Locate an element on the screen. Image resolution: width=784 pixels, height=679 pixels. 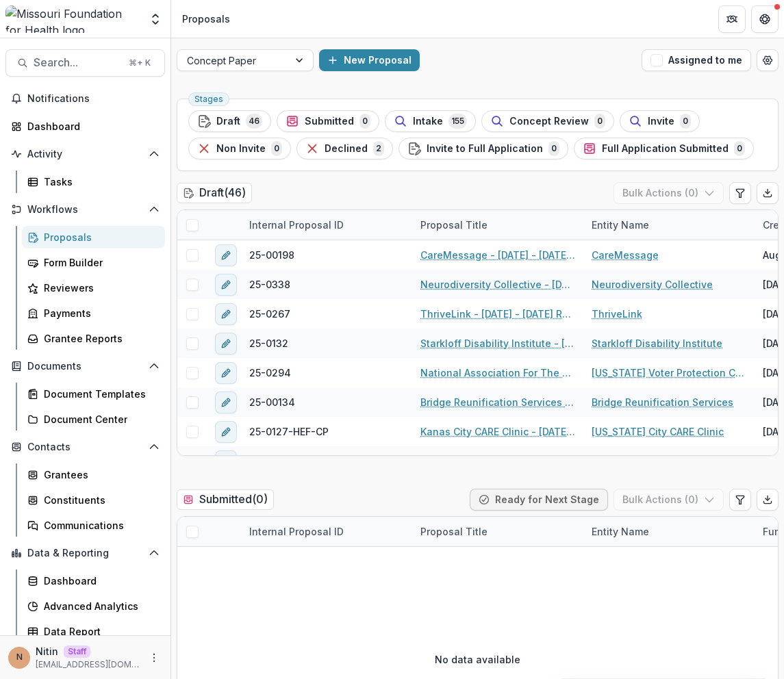
span: 155 is located at coordinates (457, 122).